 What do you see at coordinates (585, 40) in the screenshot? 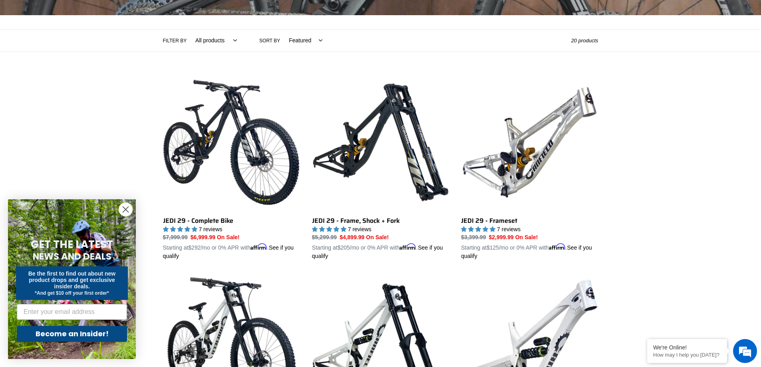
I see `span: 20 products` at bounding box center [585, 40].